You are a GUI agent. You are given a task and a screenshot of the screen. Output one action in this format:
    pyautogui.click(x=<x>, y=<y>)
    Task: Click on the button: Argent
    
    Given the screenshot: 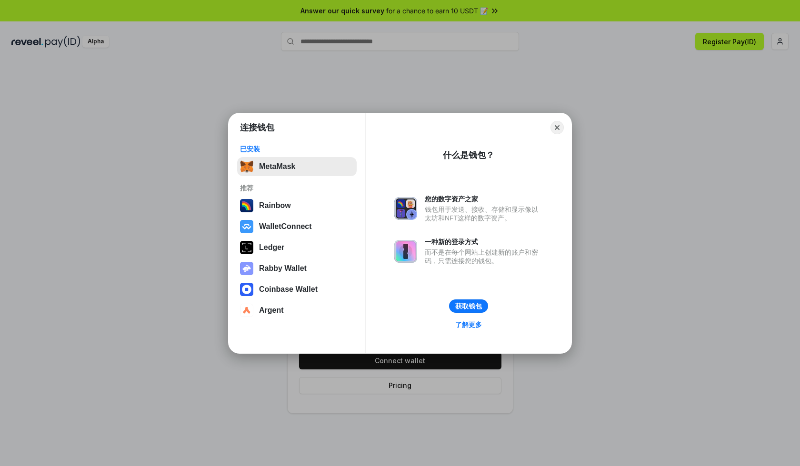 What is the action you would take?
    pyautogui.click(x=297, y=310)
    